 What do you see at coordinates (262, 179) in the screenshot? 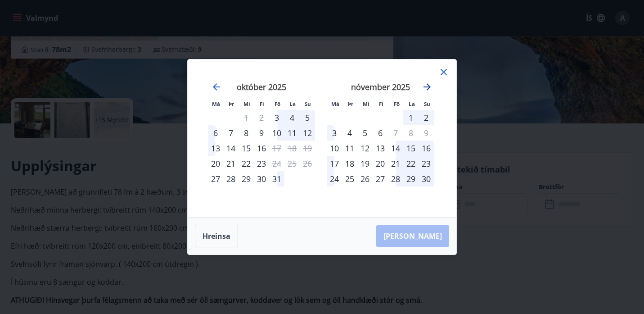
I see `td: Choose fimmtudagur, 30. október 2025 as your check-in date. It’s available.` at bounding box center [262, 179].